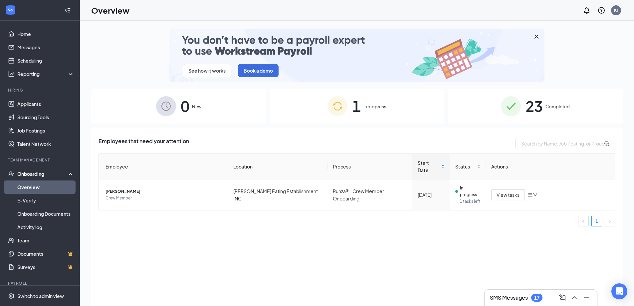 The image size is (634, 306). Describe the element at coordinates (586, 297) in the screenshot. I see `svg: Minimize` at that location.